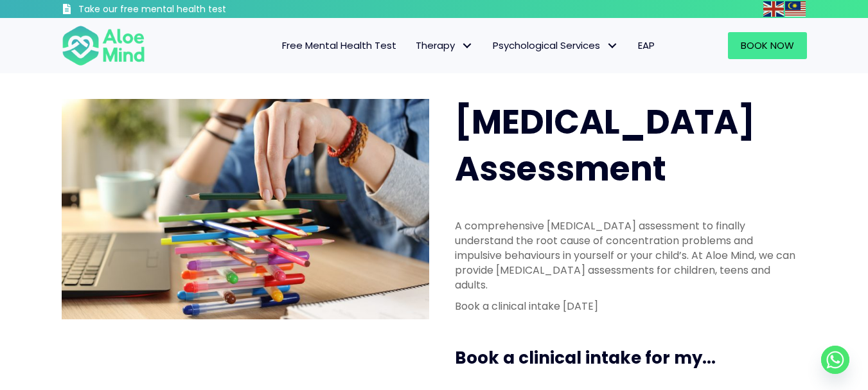  Describe the element at coordinates (340, 45) in the screenshot. I see `span: Free Mental Health Test` at that location.